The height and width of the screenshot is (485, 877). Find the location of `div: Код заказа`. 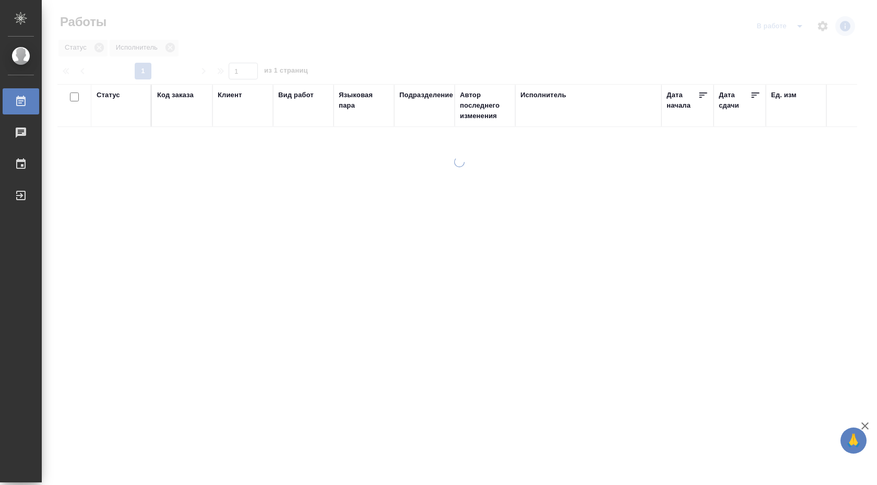

div: Код заказа is located at coordinates (175, 95).